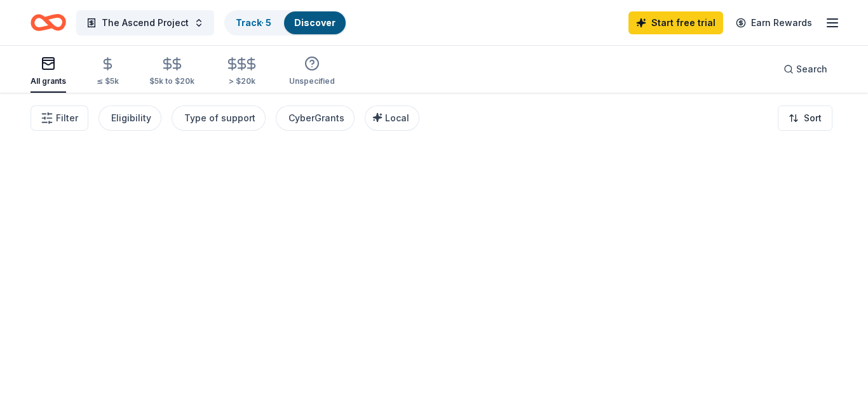 Image resolution: width=868 pixels, height=402 pixels. Describe the element at coordinates (59, 118) in the screenshot. I see `button: Filter` at that location.